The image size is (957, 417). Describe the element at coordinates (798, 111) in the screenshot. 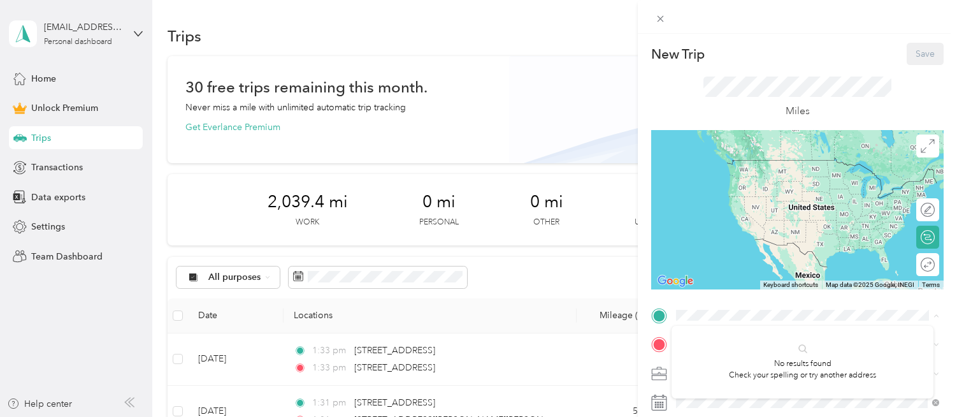

I see `p: Miles` at that location.